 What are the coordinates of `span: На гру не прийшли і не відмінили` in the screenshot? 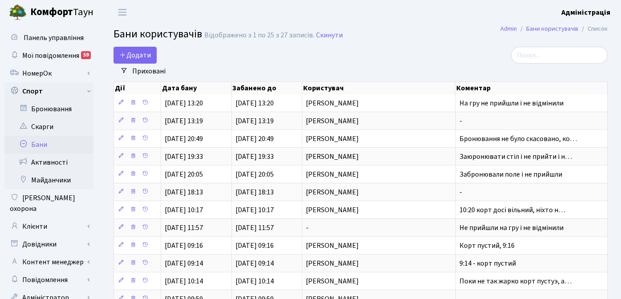 It's located at (512, 103).